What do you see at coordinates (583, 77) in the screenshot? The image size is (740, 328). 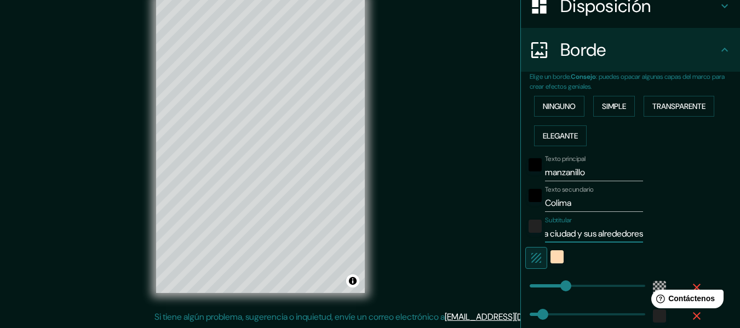 I see `font: Consejo` at bounding box center [583, 77].